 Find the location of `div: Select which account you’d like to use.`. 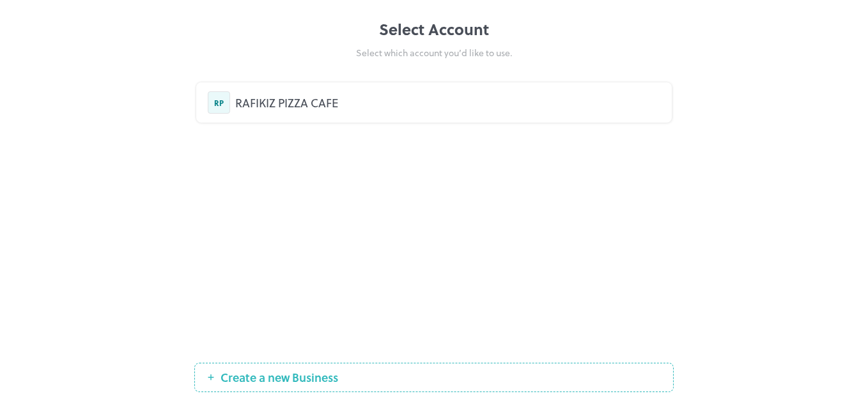

div: Select which account you’d like to use. is located at coordinates (434, 52).